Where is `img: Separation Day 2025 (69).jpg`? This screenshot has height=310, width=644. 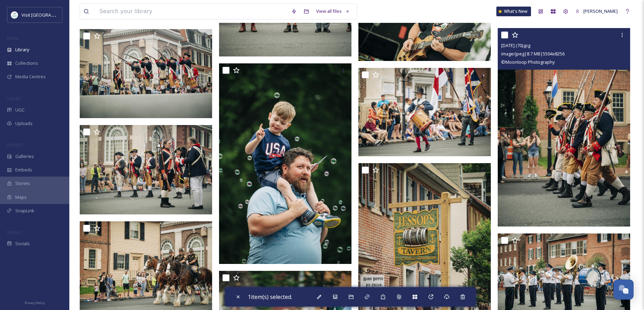
img: Separation Day 2025 (69).jpg is located at coordinates (147, 170).